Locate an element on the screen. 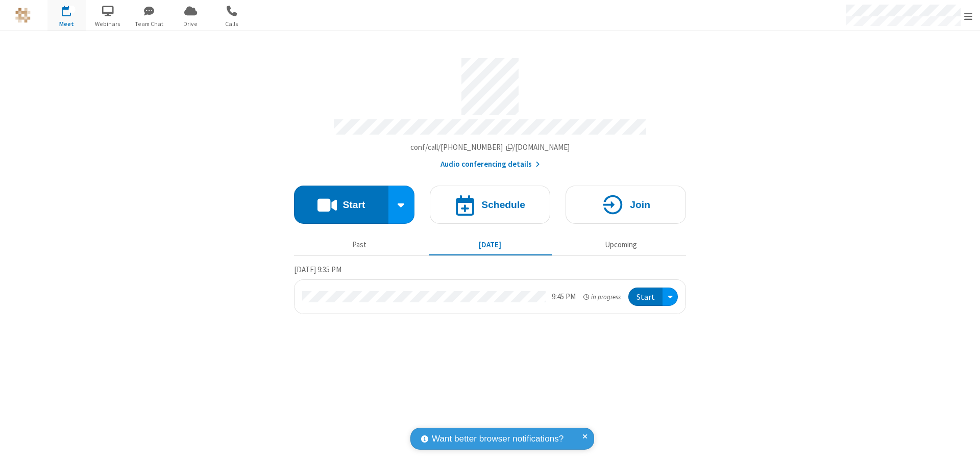  div: Start conference options is located at coordinates (401, 205).